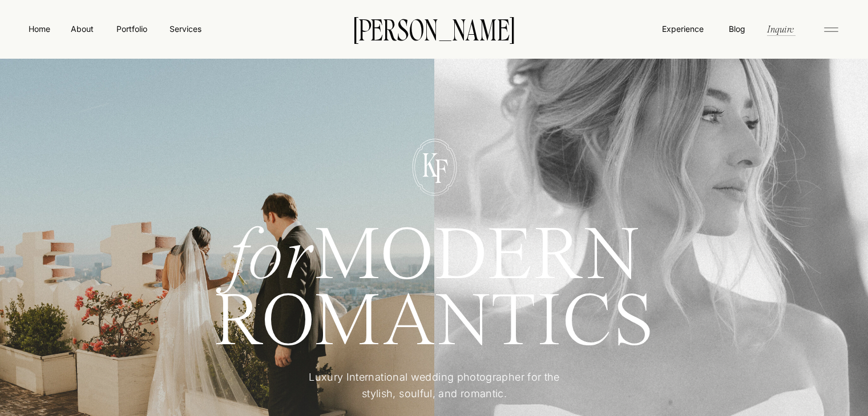  What do you see at coordinates (736, 28) in the screenshot?
I see `a: Blog` at bounding box center [736, 28].